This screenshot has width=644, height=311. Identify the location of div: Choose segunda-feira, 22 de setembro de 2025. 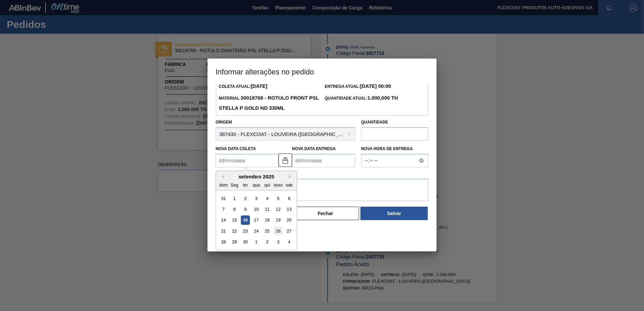
(235, 231).